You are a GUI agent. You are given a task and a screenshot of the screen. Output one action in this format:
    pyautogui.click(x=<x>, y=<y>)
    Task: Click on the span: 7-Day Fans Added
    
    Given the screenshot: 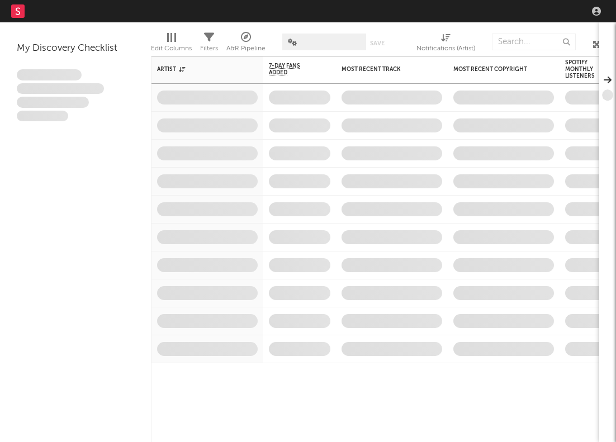 What is the action you would take?
    pyautogui.click(x=291, y=69)
    